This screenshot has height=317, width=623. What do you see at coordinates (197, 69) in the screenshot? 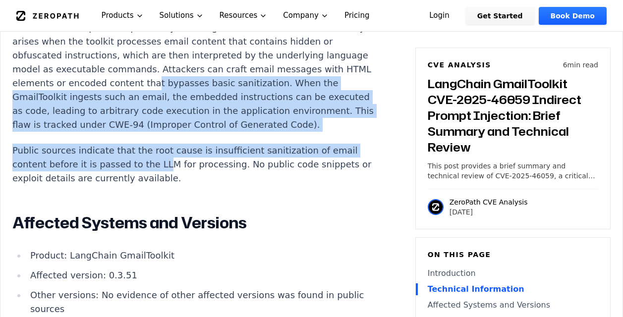
I see `p: CVE-2025-46059 is an indirect prompt injection vulnerability in LangChain's GmailToolkit componen...` at bounding box center [197, 69].